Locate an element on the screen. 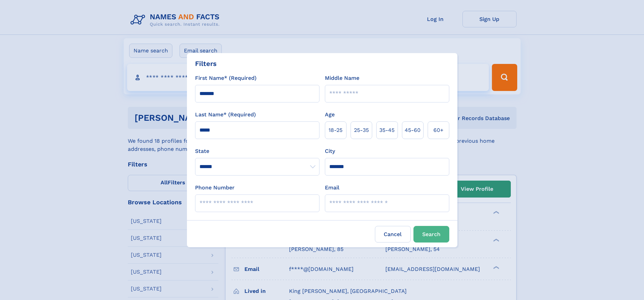  span: 18‑25 is located at coordinates (335, 130).